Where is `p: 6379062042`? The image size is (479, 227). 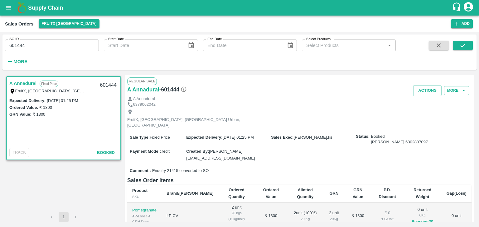
p: 6379062042 is located at coordinates (144, 105).